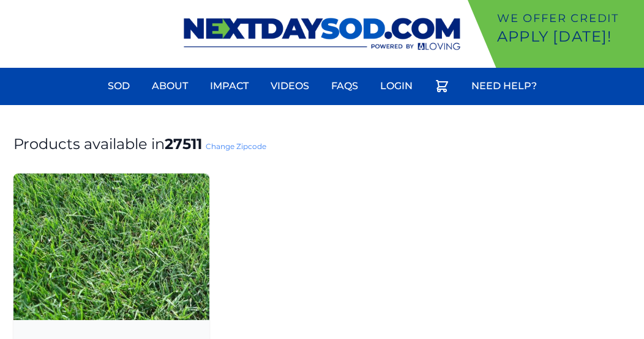 This screenshot has width=644, height=339. I want to click on a: Videos, so click(290, 86).